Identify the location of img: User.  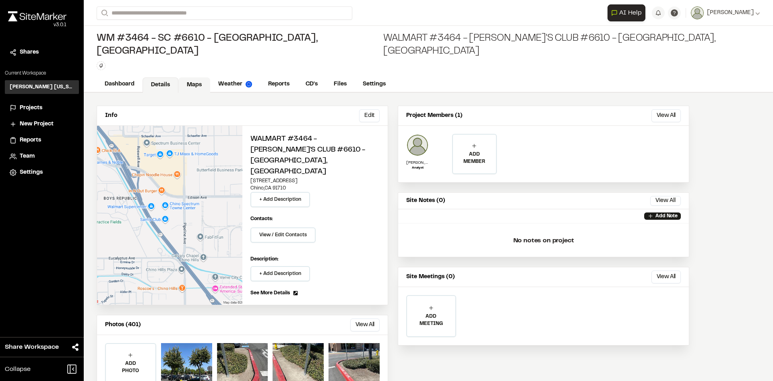
(697, 13).